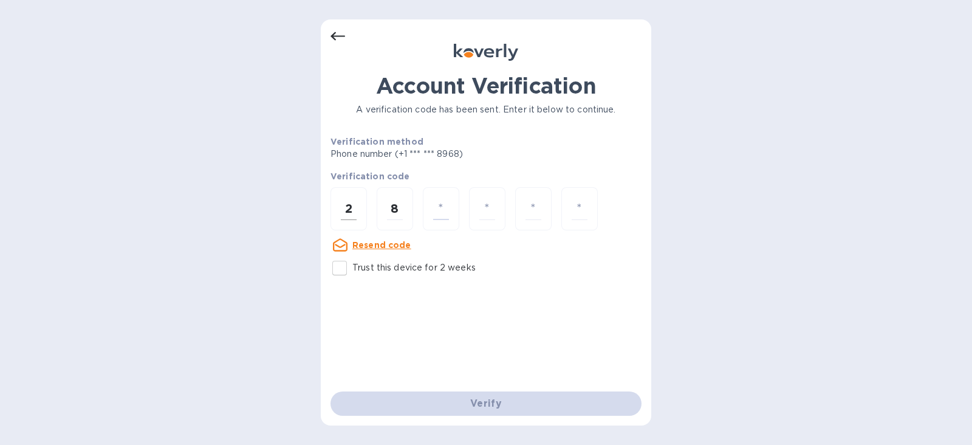 This screenshot has width=972, height=445. I want to click on p: Verification code, so click(486, 176).